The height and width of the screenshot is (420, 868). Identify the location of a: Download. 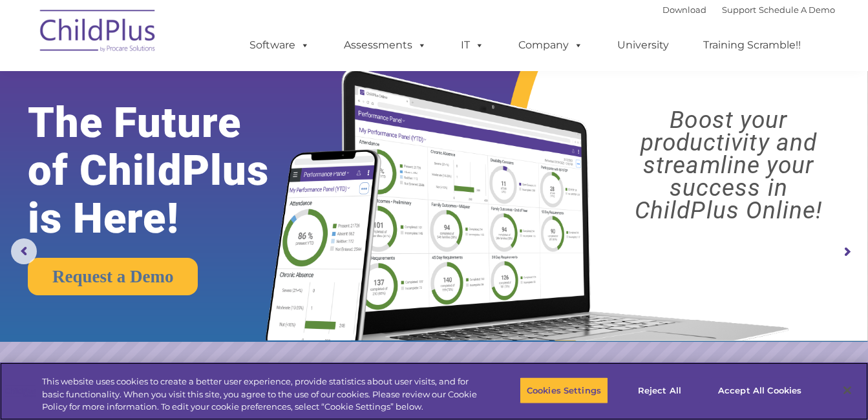
(684, 9).